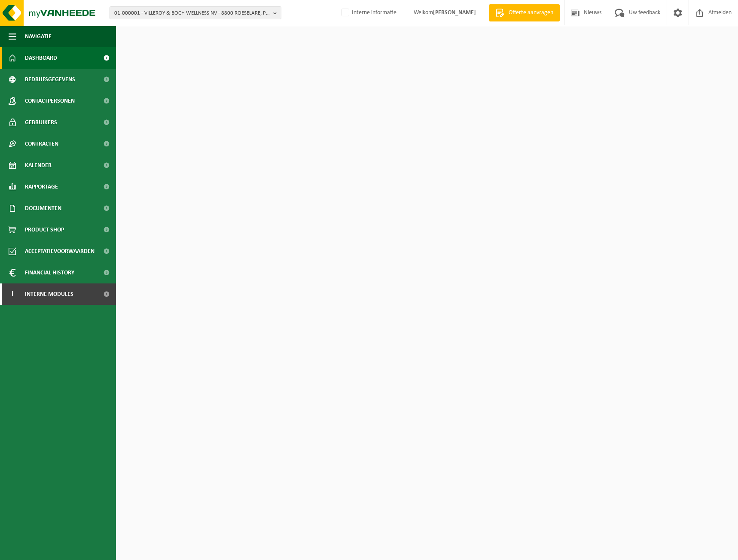 The image size is (738, 560). I want to click on span: Bedrijfsgegevens, so click(49, 79).